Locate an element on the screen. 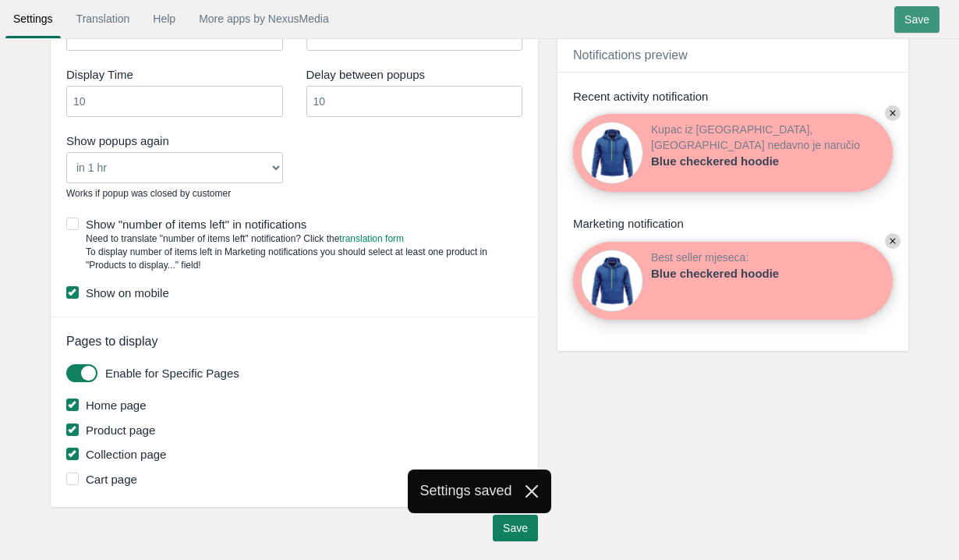  label: Show on mobile is located at coordinates (294, 292).